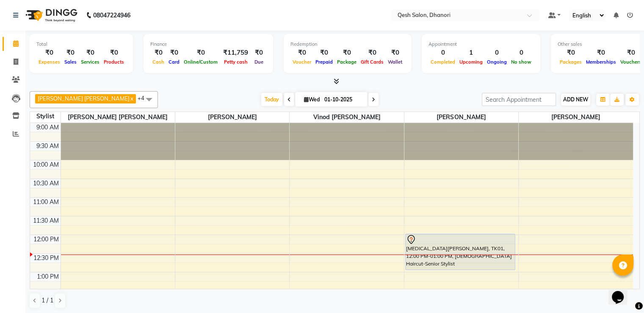  I want to click on span: Online/Custom, so click(201, 62).